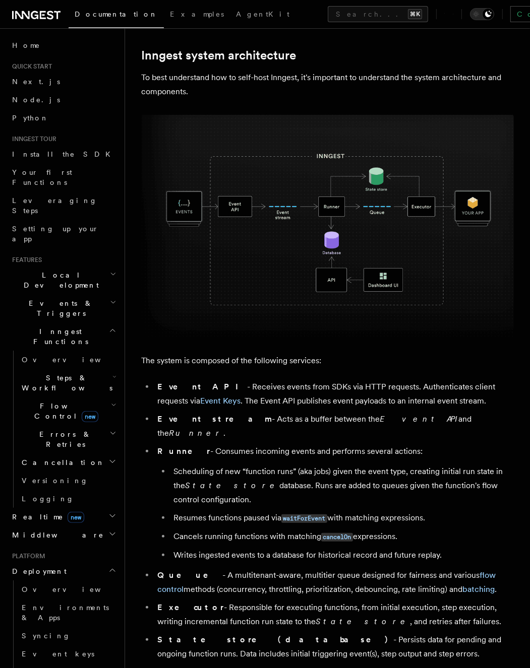  I want to click on a: Node.js, so click(63, 100).